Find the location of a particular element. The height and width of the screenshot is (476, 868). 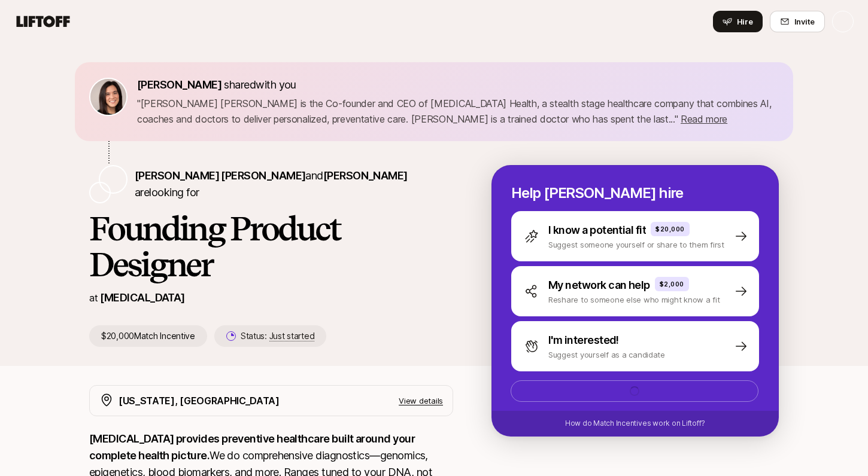

p: I'm interested! is located at coordinates (583, 340).